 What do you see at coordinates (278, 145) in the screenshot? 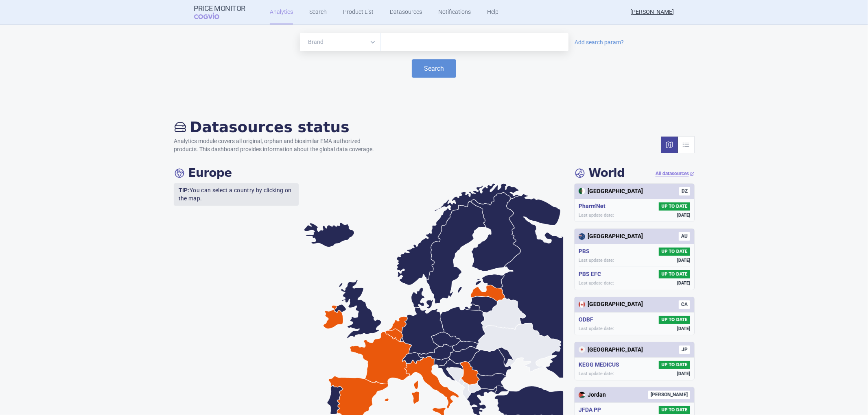
I see `p: Analytics module covers all original, orphan and biosimilar EMA authorized products. This dashboa...` at bounding box center [278, 145].